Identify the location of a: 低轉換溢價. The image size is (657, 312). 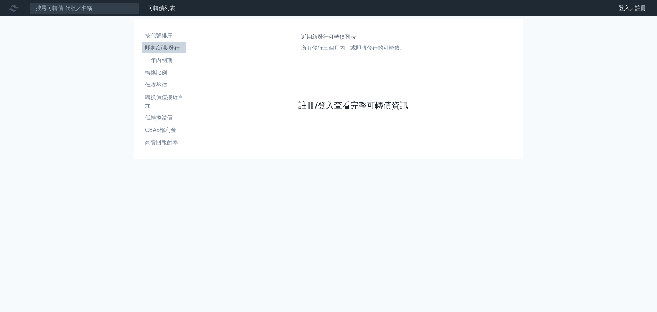
(164, 118).